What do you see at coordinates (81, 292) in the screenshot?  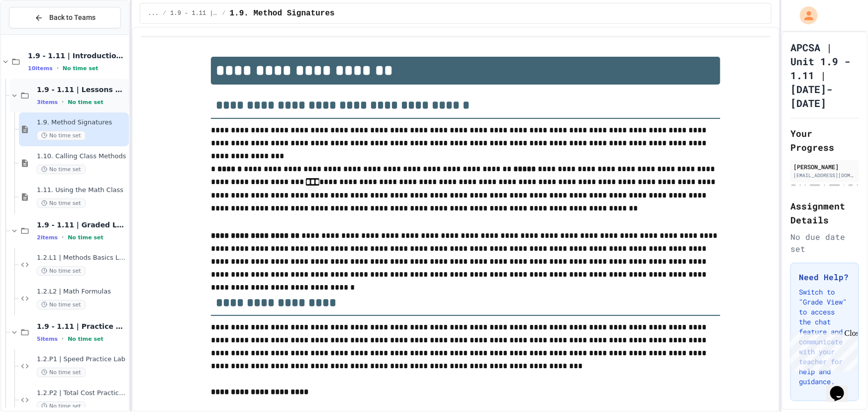 I see `span: 1.2.L2 | Math Formulas` at bounding box center [81, 292].